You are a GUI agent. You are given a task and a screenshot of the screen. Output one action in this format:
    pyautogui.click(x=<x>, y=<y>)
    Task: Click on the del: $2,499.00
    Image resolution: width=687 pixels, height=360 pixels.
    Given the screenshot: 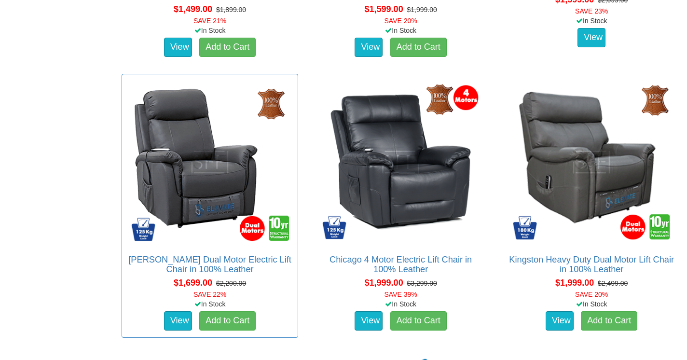 What is the action you would take?
    pyautogui.click(x=613, y=283)
    